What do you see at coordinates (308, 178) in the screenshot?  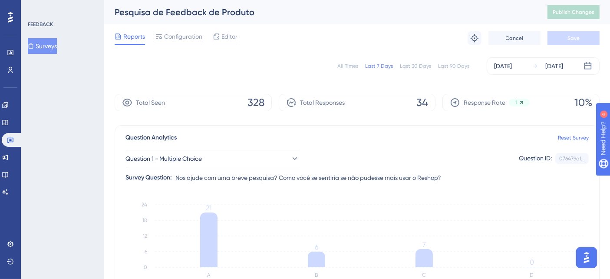 I see `span: Nos ajude com uma breve pesquisa? Como você se sentiria se não pudesse mais usar o Reshop?` at bounding box center [308, 178].